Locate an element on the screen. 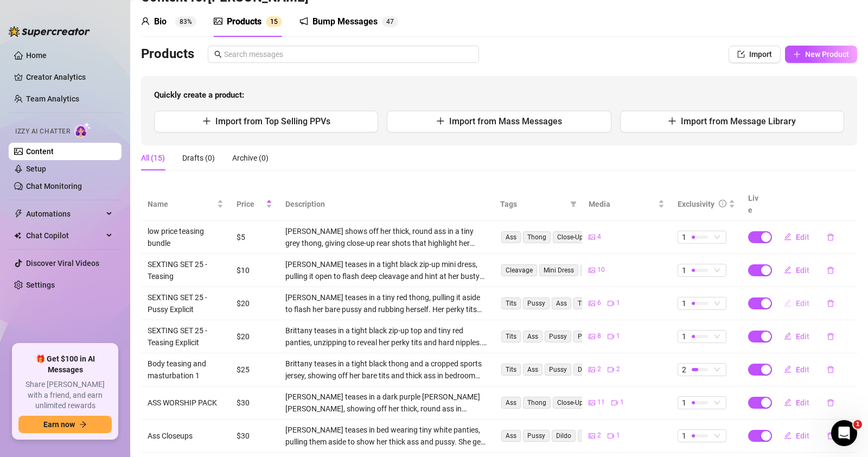  span: 7 is located at coordinates (392, 22).